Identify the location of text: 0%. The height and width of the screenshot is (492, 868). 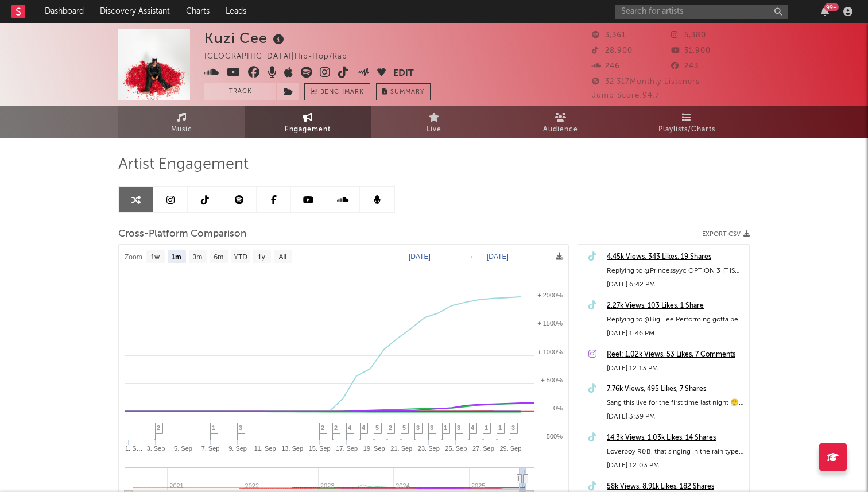
(558, 408).